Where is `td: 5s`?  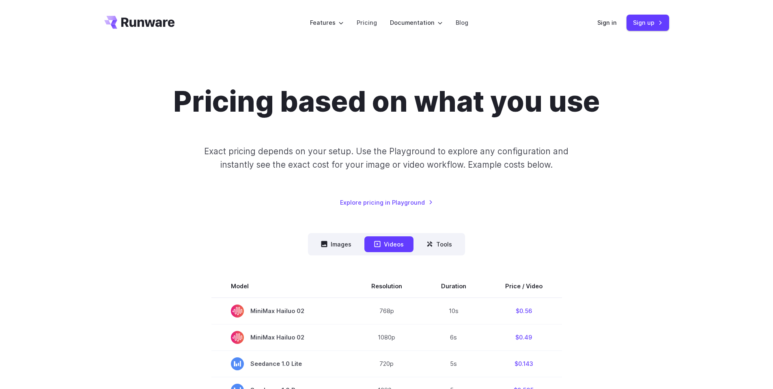 td: 5s is located at coordinates (453, 363).